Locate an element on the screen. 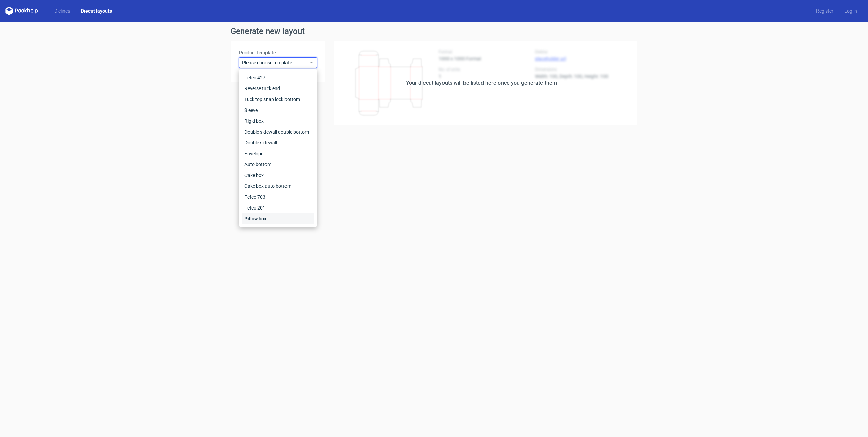 The width and height of the screenshot is (868, 437). a: Register is located at coordinates (825, 11).